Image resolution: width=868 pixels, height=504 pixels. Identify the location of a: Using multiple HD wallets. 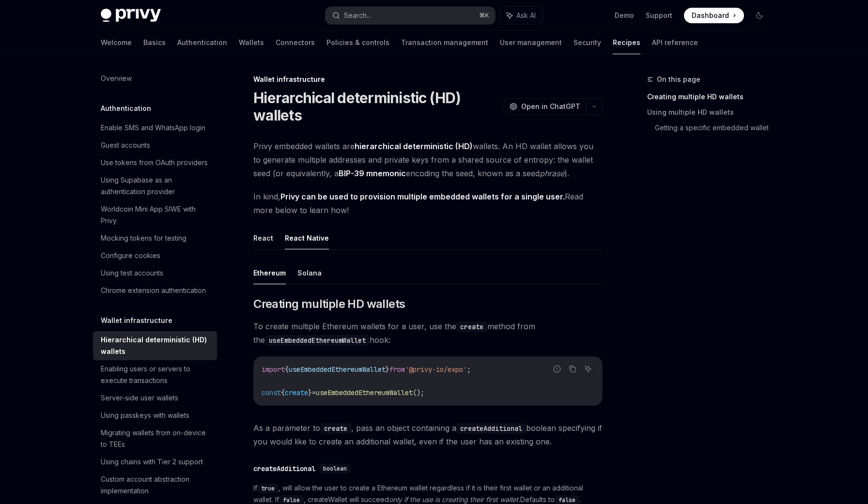
(711, 112).